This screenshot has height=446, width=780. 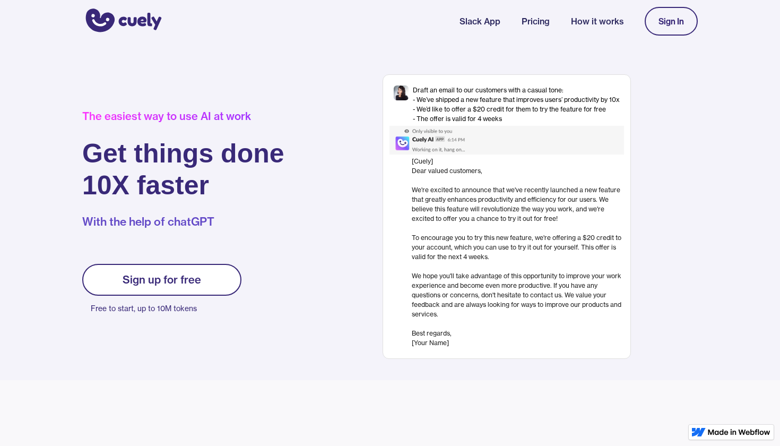 What do you see at coordinates (183, 169) in the screenshot?
I see `h1: Get things done 10X faster` at bounding box center [183, 169].